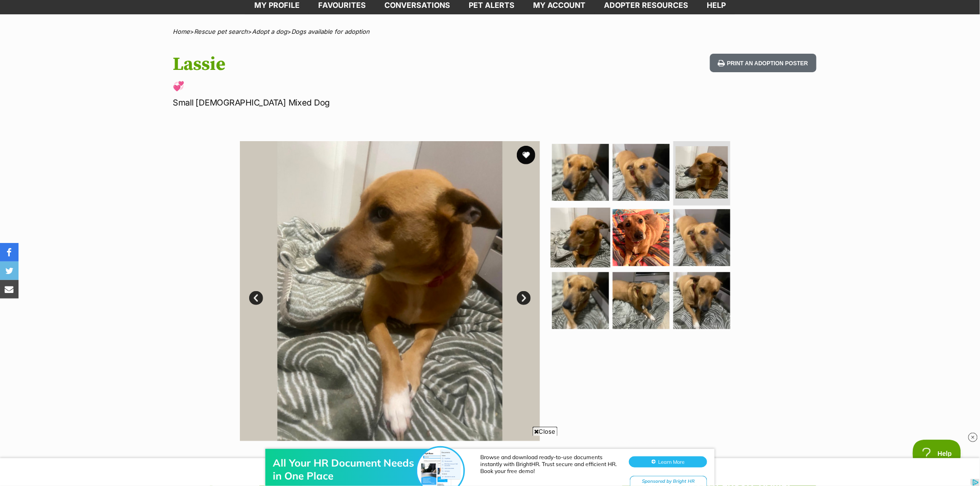 The width and height of the screenshot is (980, 486). What do you see at coordinates (524, 298) in the screenshot?
I see `a: Next` at bounding box center [524, 298].